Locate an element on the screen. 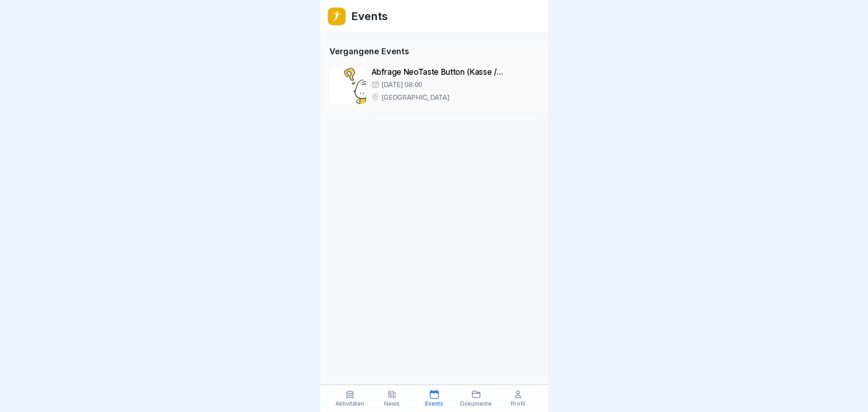 The width and height of the screenshot is (868, 412). p: Abfrage NeoTaste Button (Kasse / Handgeräte) hinterlegt? is located at coordinates (456, 72).